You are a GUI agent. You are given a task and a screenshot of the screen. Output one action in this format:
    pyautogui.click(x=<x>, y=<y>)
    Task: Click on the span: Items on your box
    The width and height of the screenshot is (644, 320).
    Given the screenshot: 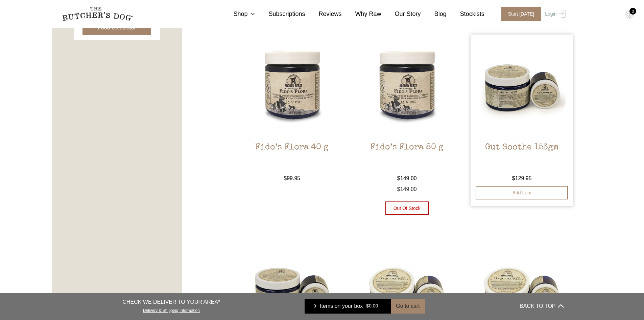 What is the action you would take?
    pyautogui.click(x=341, y=306)
    